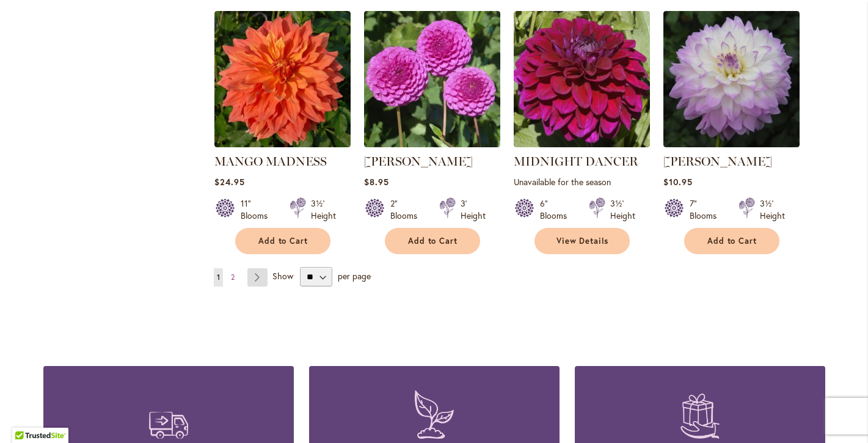  Describe the element at coordinates (582, 241) in the screenshot. I see `span: View Details` at that location.